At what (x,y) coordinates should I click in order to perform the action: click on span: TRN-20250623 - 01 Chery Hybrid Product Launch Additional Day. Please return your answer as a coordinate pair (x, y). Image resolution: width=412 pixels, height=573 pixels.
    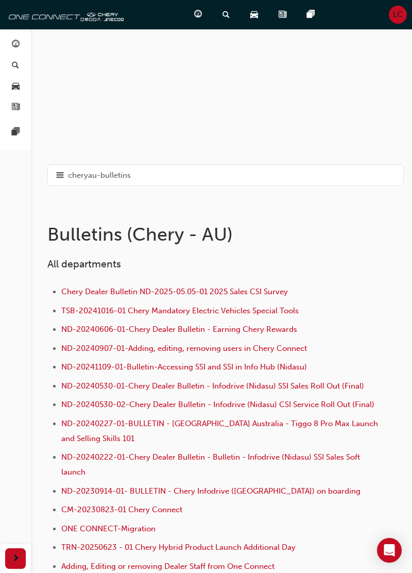
    Looking at the image, I should click on (178, 547).